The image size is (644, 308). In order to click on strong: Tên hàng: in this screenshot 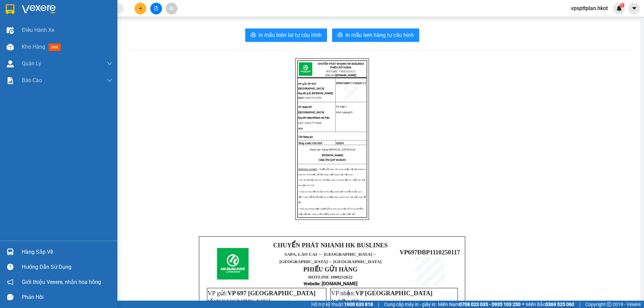, I will do `click(305, 136)`.